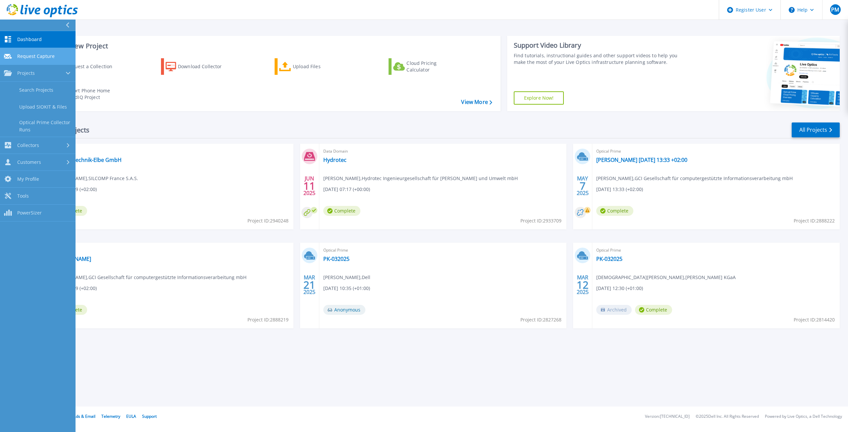 This screenshot has width=848, height=432. What do you see at coordinates (433, 67) in the screenshot?
I see `div: Cloud Pricing Calculator` at bounding box center [433, 67].